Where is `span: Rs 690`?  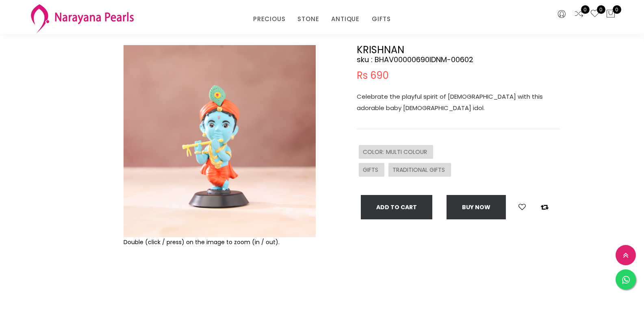
span: Rs 690 is located at coordinates (372, 75).